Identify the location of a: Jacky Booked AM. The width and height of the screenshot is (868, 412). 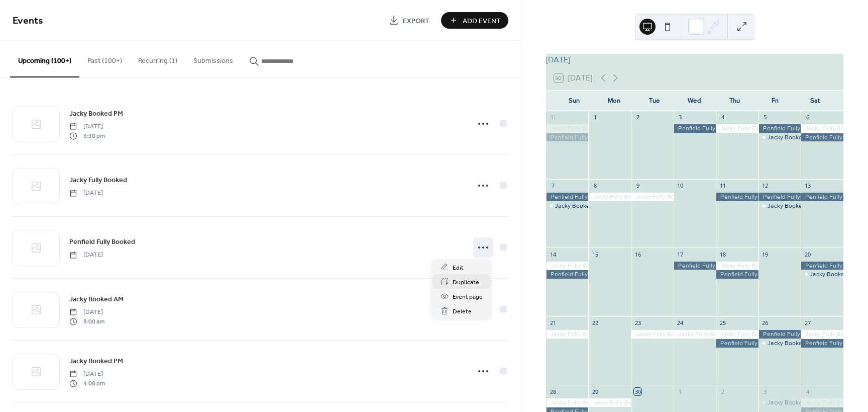
(97, 299).